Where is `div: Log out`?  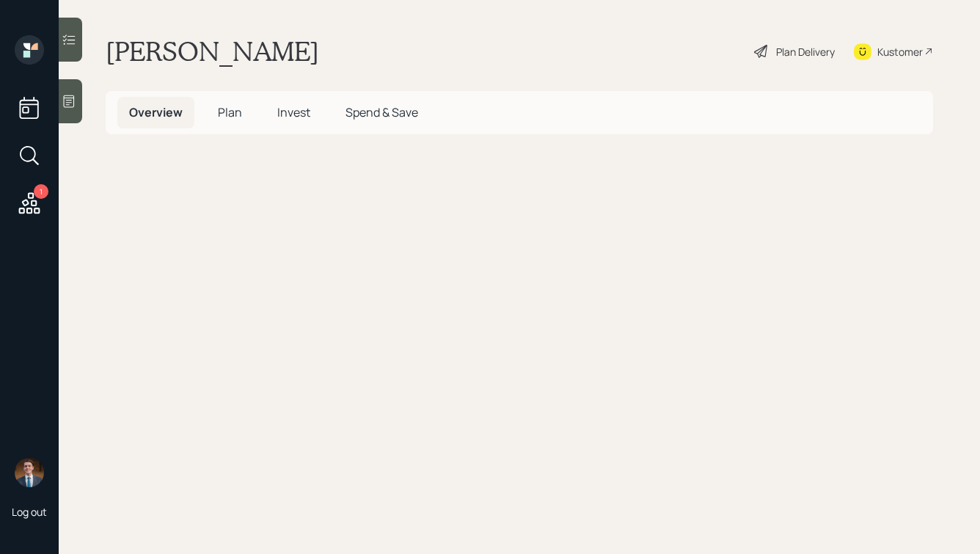
div: Log out is located at coordinates (30, 512).